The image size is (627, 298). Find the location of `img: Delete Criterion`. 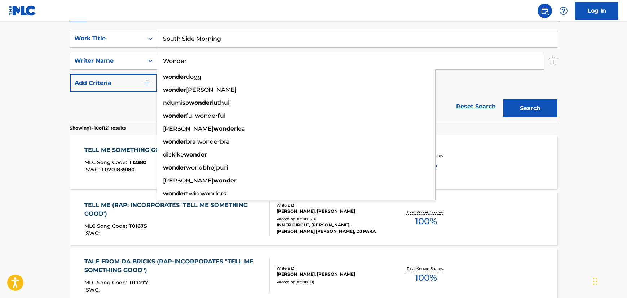

img: Delete Criterion is located at coordinates (553, 61).